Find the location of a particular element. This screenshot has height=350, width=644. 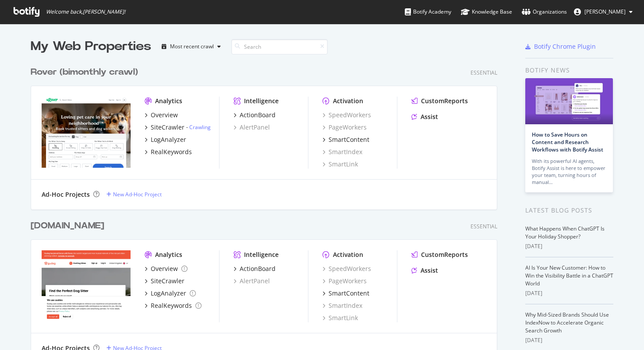

a: Botify Chrome Plugin is located at coordinates (561, 46).